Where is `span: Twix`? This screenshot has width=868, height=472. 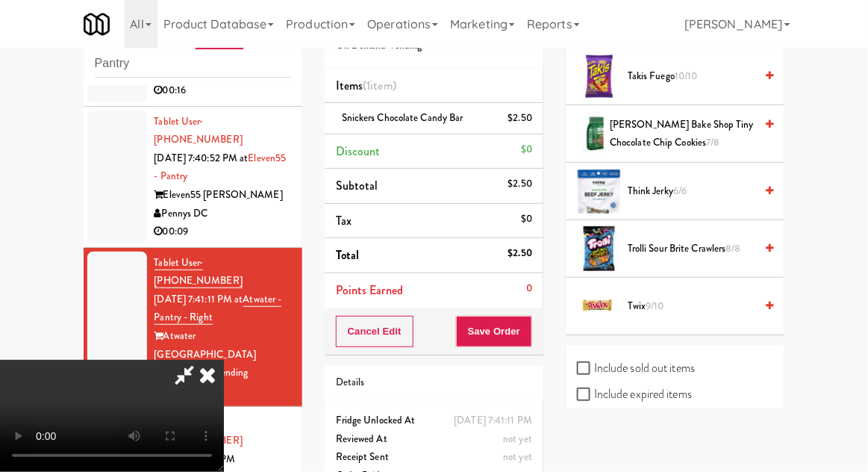
span: Twix is located at coordinates (691, 307).